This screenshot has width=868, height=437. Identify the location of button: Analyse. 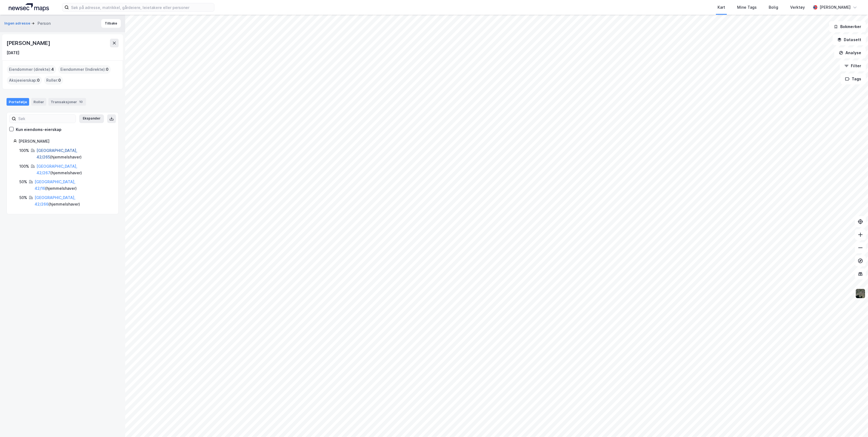
(850, 53).